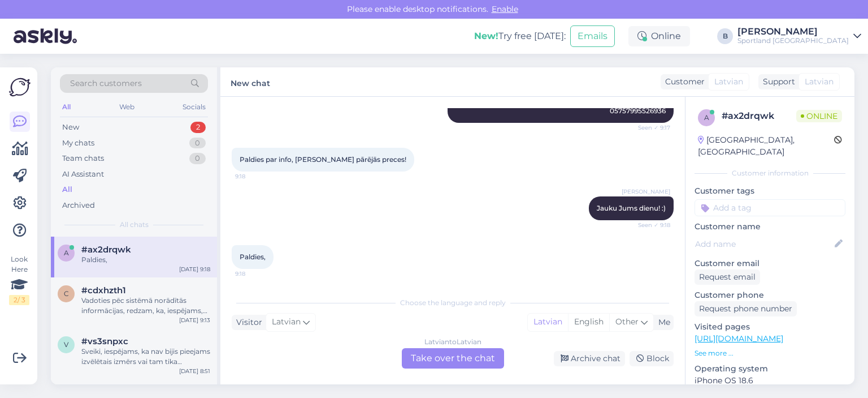 The width and height of the screenshot is (868, 398). I want to click on span: #vs3snpxc, so click(105, 341).